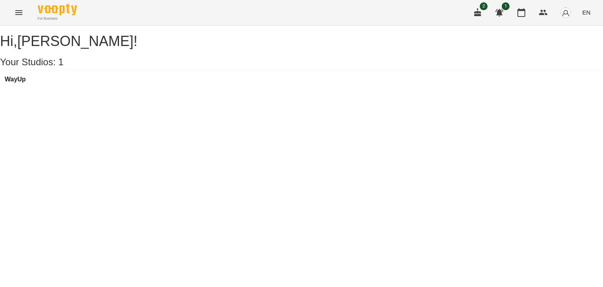 The height and width of the screenshot is (287, 603). Describe the element at coordinates (15, 79) in the screenshot. I see `a: WayUp` at that location.